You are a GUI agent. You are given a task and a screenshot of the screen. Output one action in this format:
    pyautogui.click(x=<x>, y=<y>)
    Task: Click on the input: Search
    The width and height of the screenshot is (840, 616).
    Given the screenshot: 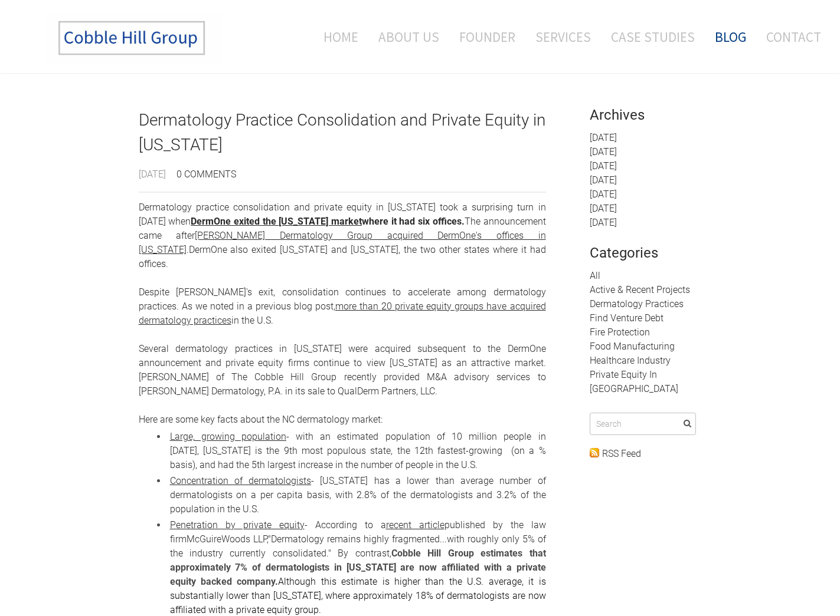 What is the action you would take?
    pyautogui.click(x=643, y=424)
    